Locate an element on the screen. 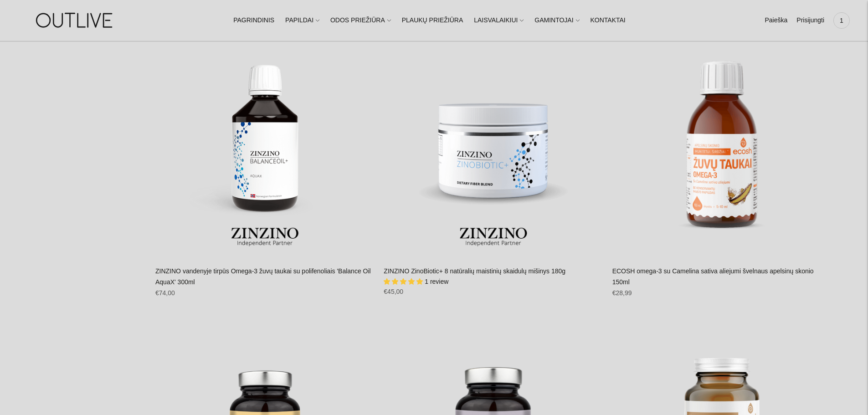 This screenshot has width=868, height=415. a: Prisijungti is located at coordinates (810, 20).